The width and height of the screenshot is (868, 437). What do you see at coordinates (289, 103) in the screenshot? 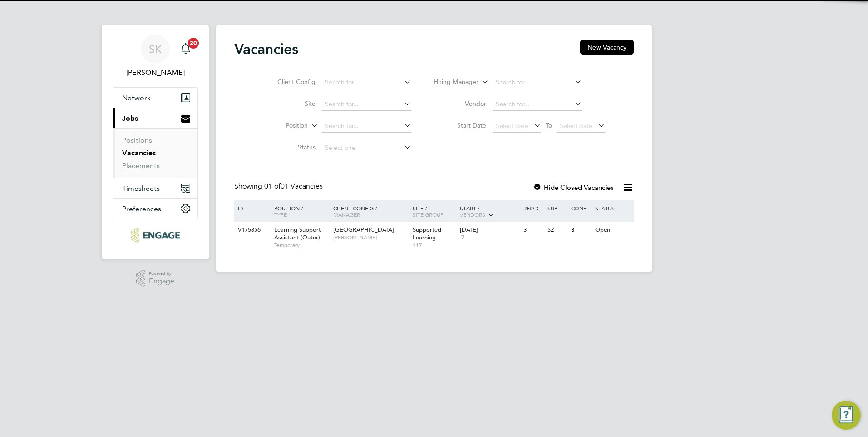
I see `label: Site` at bounding box center [289, 103].